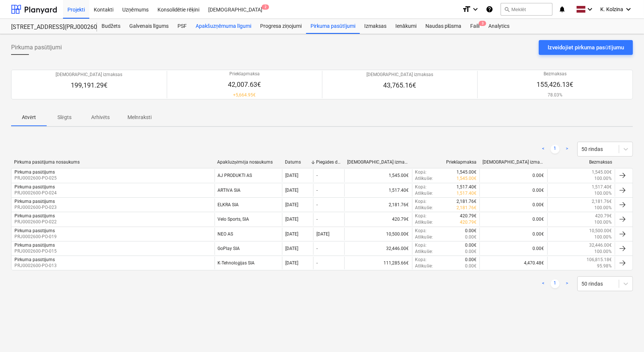 This screenshot has height=352, width=644. Describe the element at coordinates (248, 263) in the screenshot. I see `div: K-Tehnoloģijas SIA` at that location.